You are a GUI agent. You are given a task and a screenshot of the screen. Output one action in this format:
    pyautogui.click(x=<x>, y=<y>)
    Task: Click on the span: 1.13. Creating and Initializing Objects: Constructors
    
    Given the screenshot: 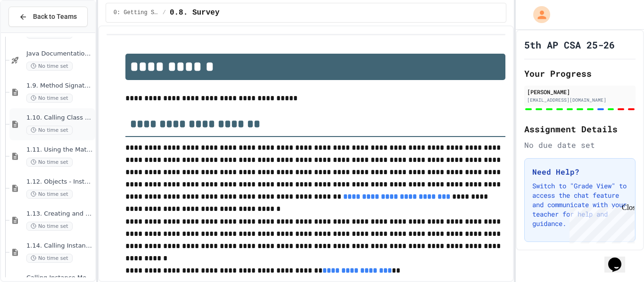 What is the action you would take?
    pyautogui.click(x=60, y=214)
    